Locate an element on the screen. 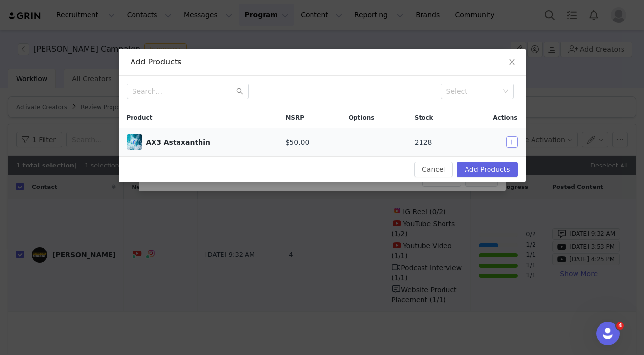 This screenshot has width=644, height=355. span: Product is located at coordinates (139, 118).